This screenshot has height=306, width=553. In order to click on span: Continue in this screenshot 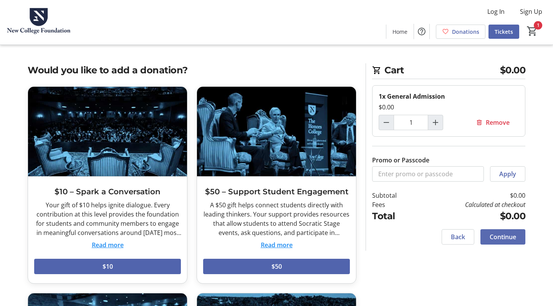, I will do `click(503, 237)`.